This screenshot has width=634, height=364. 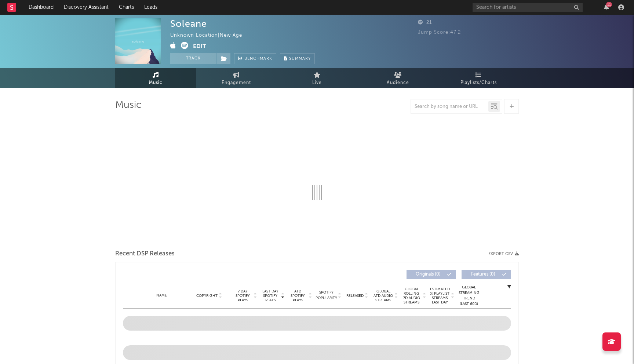 What do you see at coordinates (398, 83) in the screenshot?
I see `span: Audience` at bounding box center [398, 83].